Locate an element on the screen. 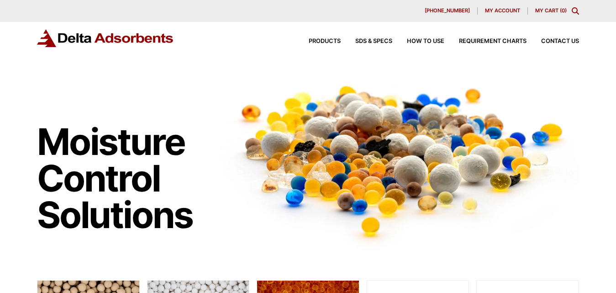 The height and width of the screenshot is (293, 616). h1: Moisture Control Solutions is located at coordinates (124, 178).